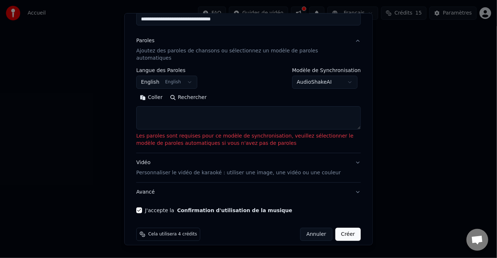  I want to click on p: Les paroles sont requises pour ce modèle de synchronisation, veuillez sélectionner le modèle de p..., so click(249, 140).